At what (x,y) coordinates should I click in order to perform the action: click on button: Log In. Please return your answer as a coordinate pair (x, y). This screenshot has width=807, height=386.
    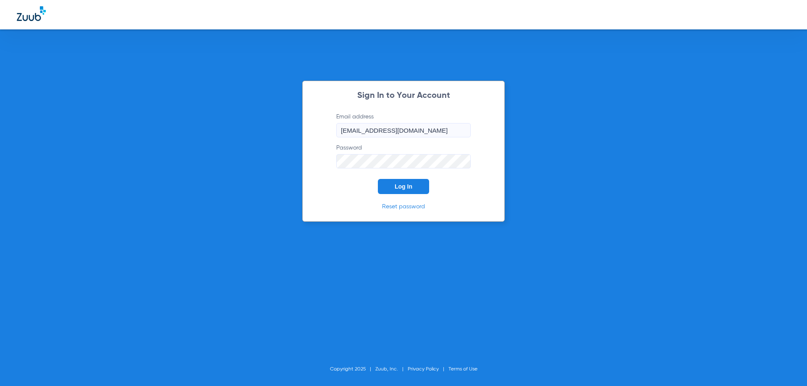
    Looking at the image, I should click on (404, 187).